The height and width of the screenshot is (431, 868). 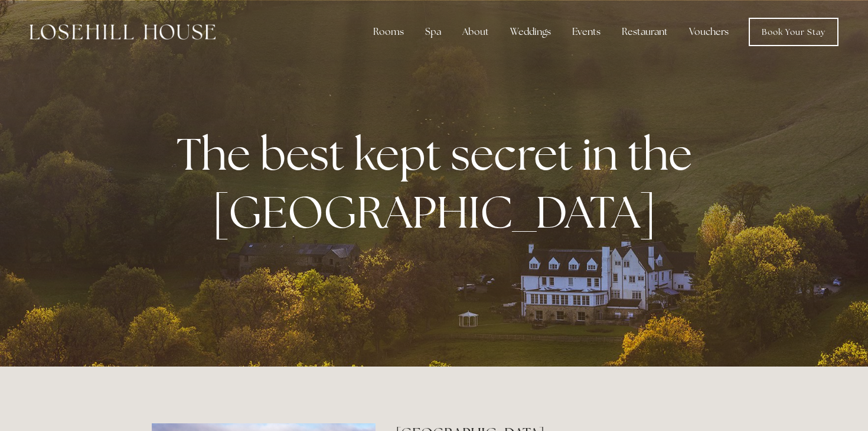 I want to click on div: Weddings, so click(x=530, y=32).